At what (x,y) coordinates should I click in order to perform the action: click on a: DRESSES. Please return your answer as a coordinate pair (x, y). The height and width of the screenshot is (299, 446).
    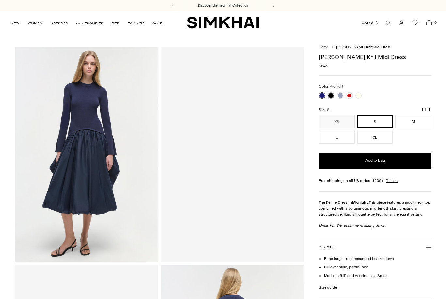
    Looking at the image, I should click on (59, 23).